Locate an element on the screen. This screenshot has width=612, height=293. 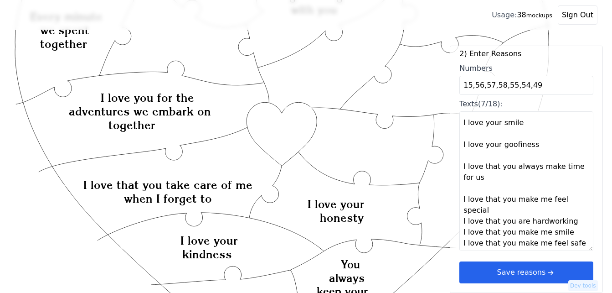
input: Numbers is located at coordinates (527, 85).